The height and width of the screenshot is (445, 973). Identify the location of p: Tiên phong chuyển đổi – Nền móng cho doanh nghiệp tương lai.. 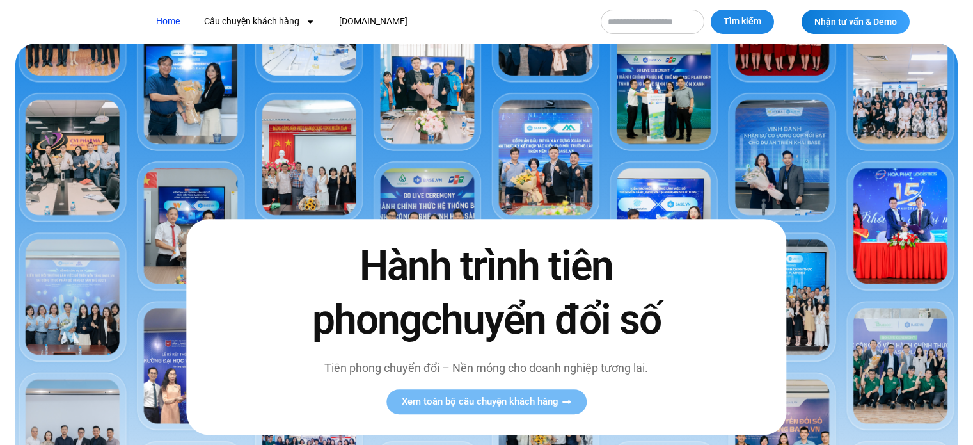
(486, 367).